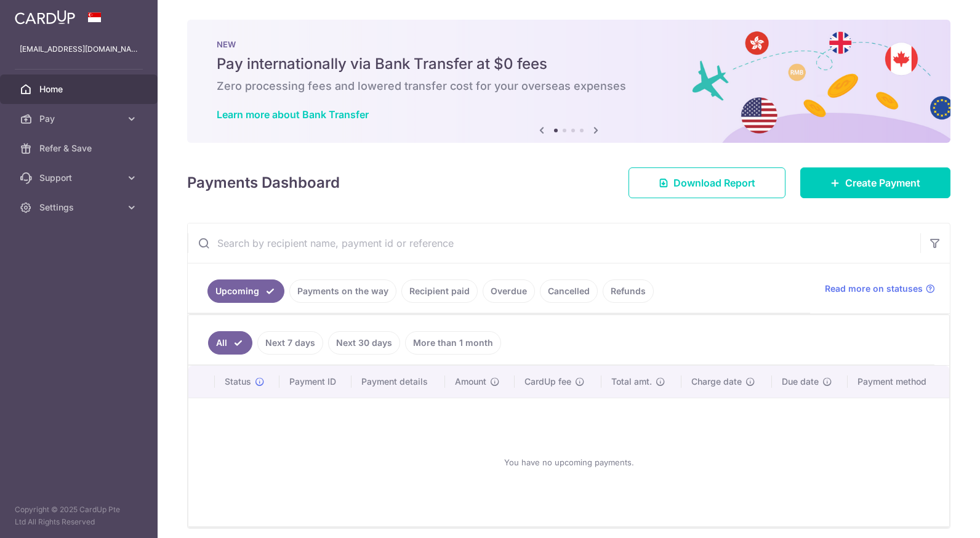  I want to click on span: Home, so click(80, 89).